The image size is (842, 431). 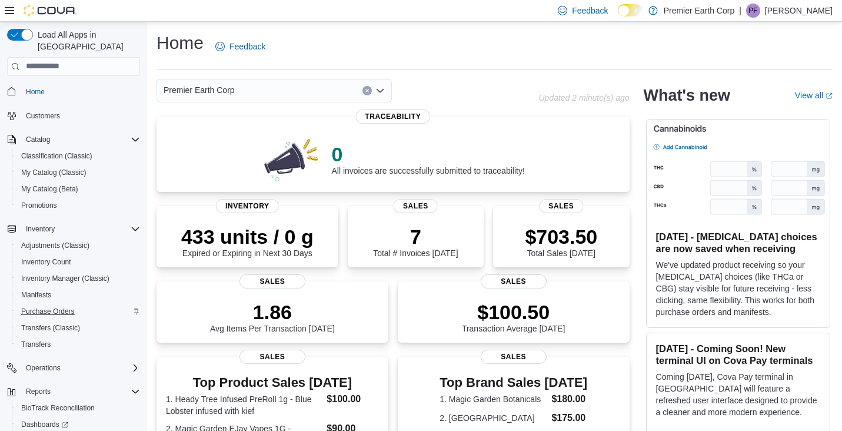 What do you see at coordinates (240, 46) in the screenshot?
I see `a: Feedback` at bounding box center [240, 46].